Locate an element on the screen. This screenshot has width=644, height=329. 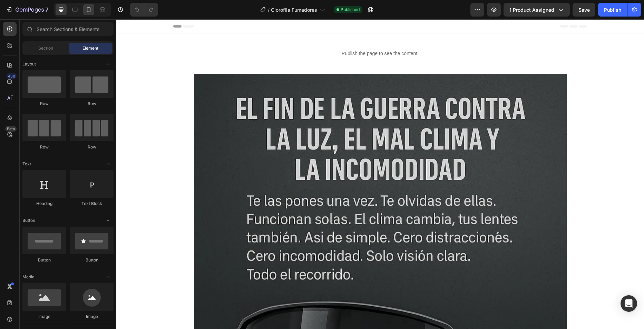
span: Button is located at coordinates (29, 221).